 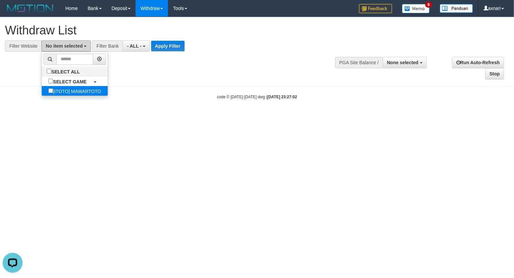 What do you see at coordinates (49, 71) in the screenshot?
I see `input: SELECT ALL` at bounding box center [49, 71].